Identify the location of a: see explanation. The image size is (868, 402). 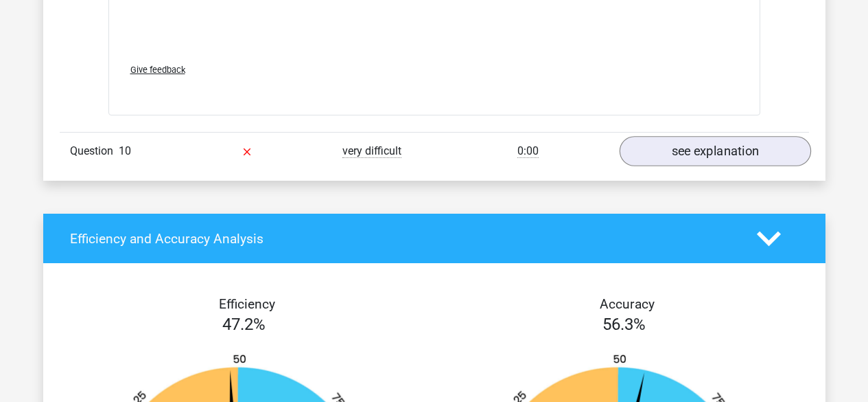
(715, 151).